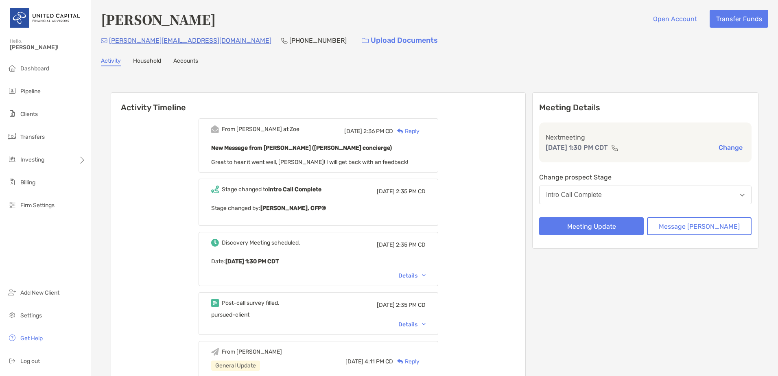 Image resolution: width=778 pixels, height=376 pixels. Describe the element at coordinates (574, 195) in the screenshot. I see `div: Intro Call Complete` at that location.